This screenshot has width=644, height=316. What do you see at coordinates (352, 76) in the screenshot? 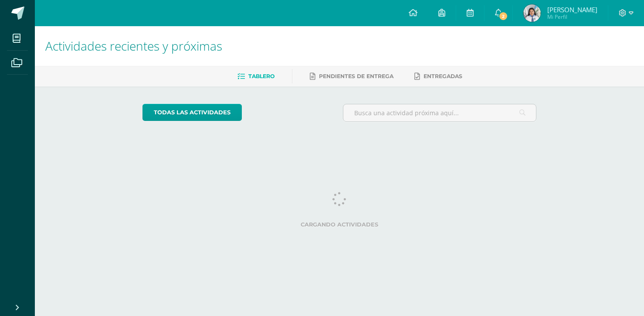
I see `a: Pendientes de entrega` at bounding box center [352, 76].